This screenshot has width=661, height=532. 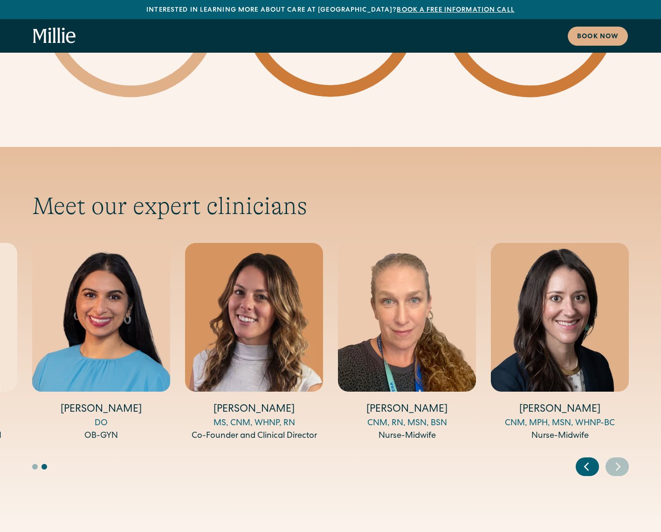 What do you see at coordinates (254, 424) in the screenshot?
I see `div: MS, CNM, WHNP, RN` at bounding box center [254, 424].